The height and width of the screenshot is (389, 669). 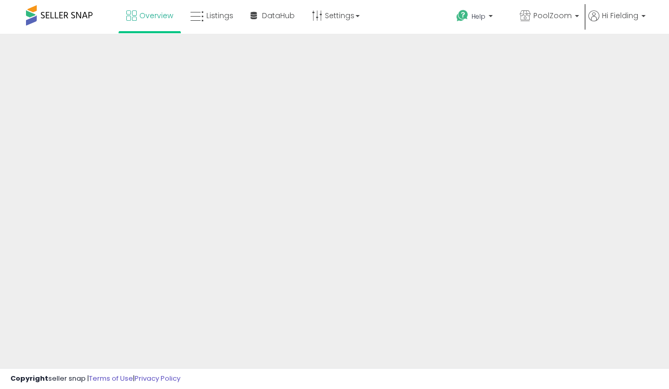 I want to click on a: Help, so click(x=479, y=18).